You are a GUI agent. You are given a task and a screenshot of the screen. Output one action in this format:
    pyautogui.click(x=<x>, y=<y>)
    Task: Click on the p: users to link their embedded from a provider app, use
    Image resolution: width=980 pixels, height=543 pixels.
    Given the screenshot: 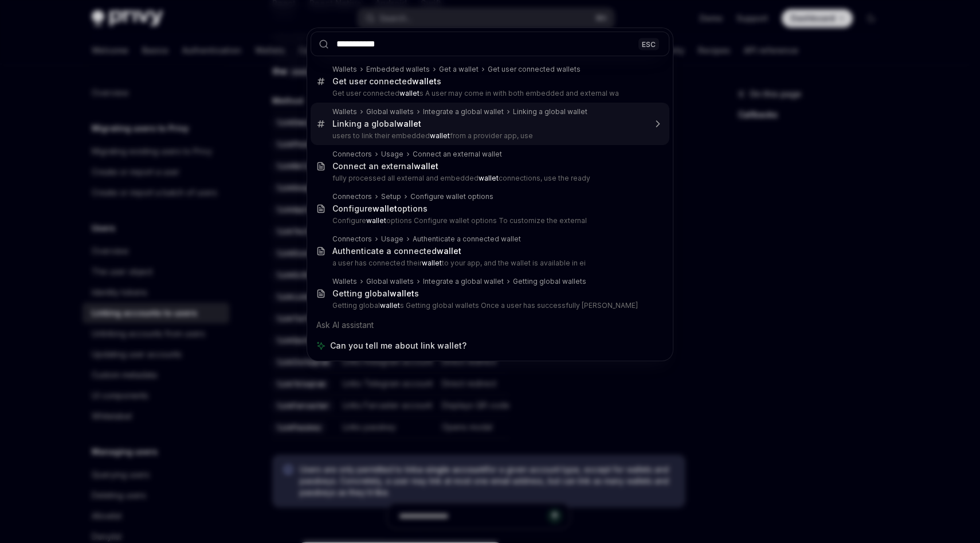 What is the action you would take?
    pyautogui.click(x=489, y=136)
    